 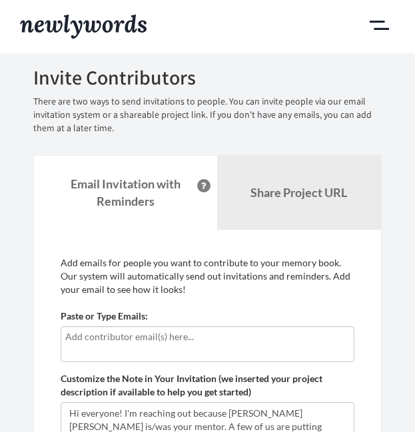 I want to click on input: Add contributor email(s) here..., so click(x=207, y=337).